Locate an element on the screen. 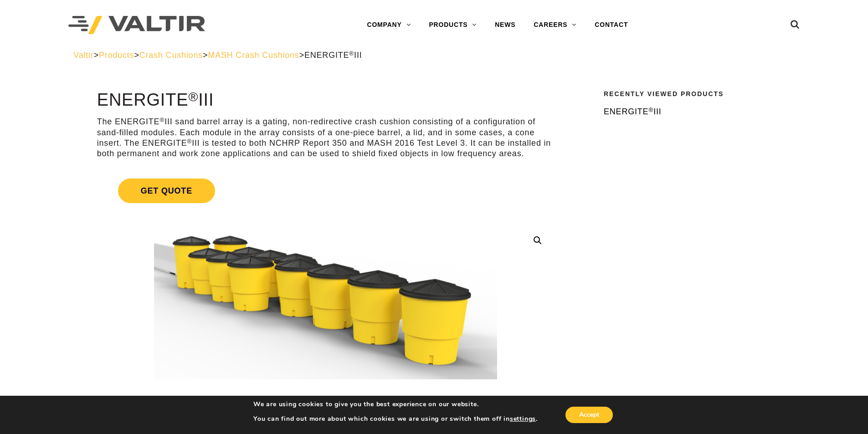  p: You can find out more about which cookies we are using or switch them off in . is located at coordinates (395, 419).